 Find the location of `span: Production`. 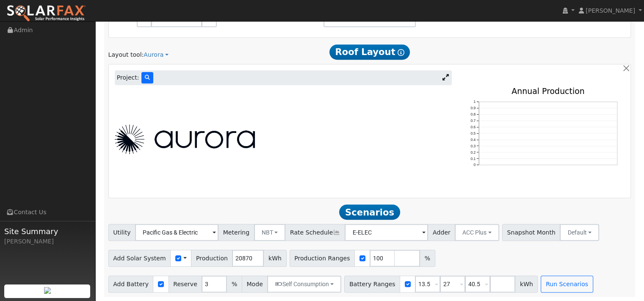

span: Production is located at coordinates (211, 259).